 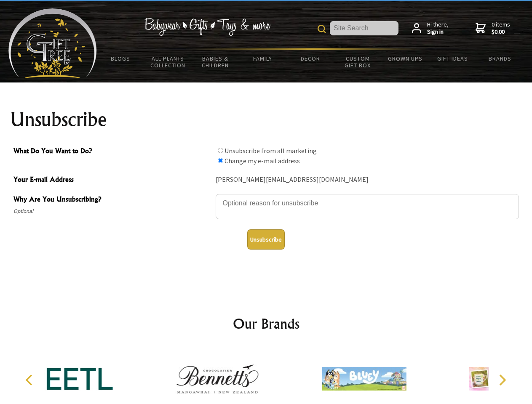 I want to click on button: Next, so click(x=502, y=380).